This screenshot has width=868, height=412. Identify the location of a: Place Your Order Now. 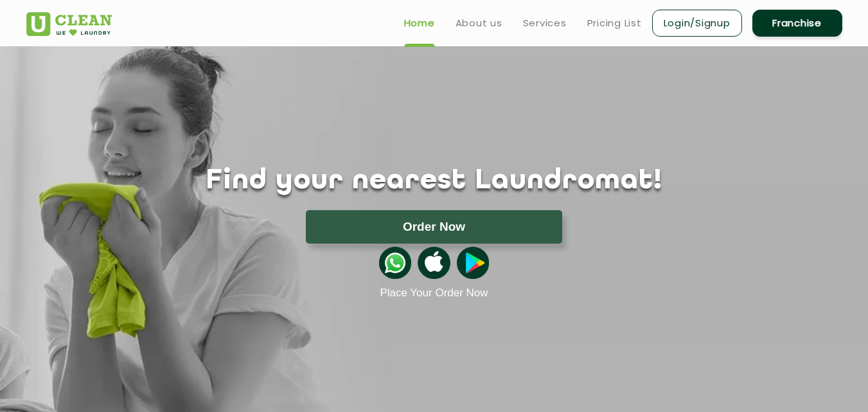
(433, 293).